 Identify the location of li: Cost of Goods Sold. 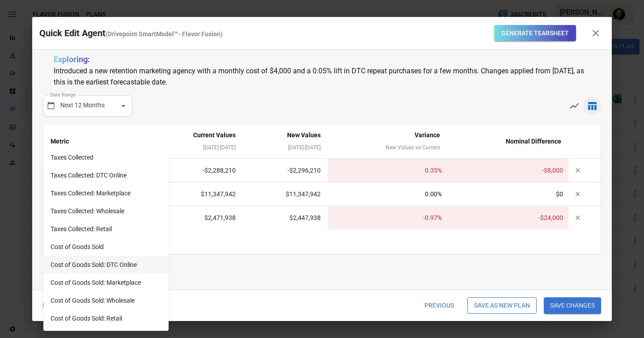
(106, 247).